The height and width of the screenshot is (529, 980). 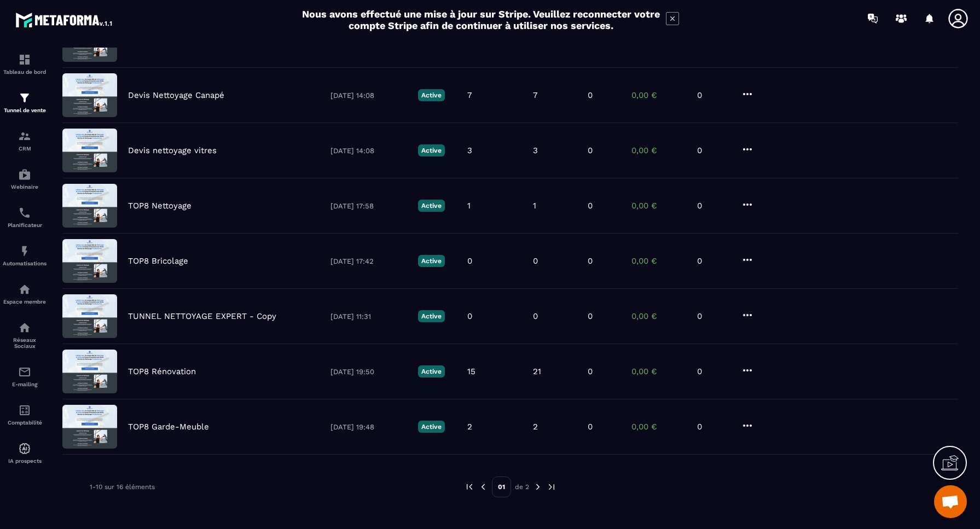 I want to click on p: TUNNEL NETTOYAGE EXPERT - Copy, so click(x=202, y=316).